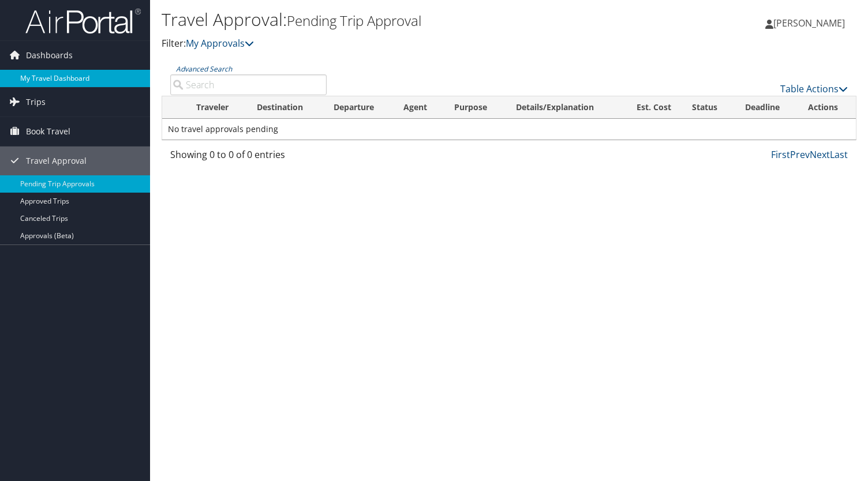 This screenshot has height=481, width=868. What do you see at coordinates (49, 55) in the screenshot?
I see `span: Dashboards` at bounding box center [49, 55].